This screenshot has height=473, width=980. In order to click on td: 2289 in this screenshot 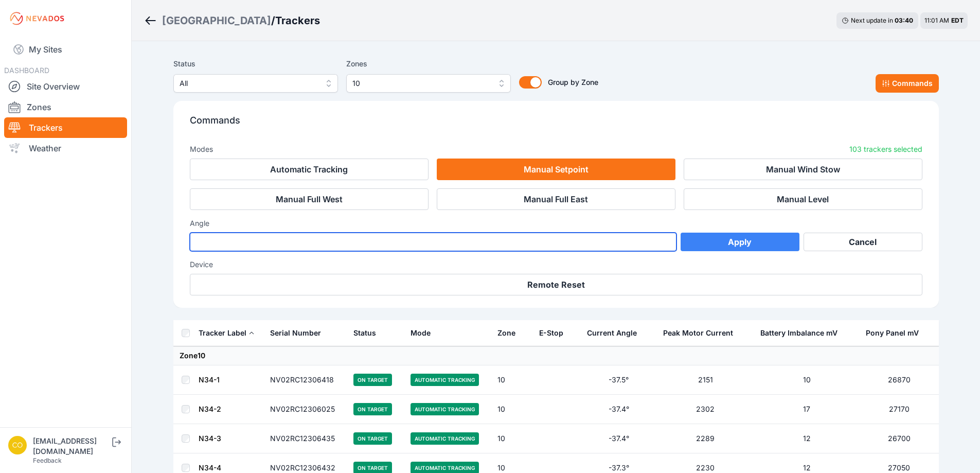, I will do `click(706, 439)`.